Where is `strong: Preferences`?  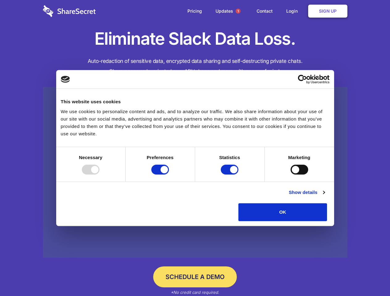 strong: Preferences is located at coordinates (160, 157).